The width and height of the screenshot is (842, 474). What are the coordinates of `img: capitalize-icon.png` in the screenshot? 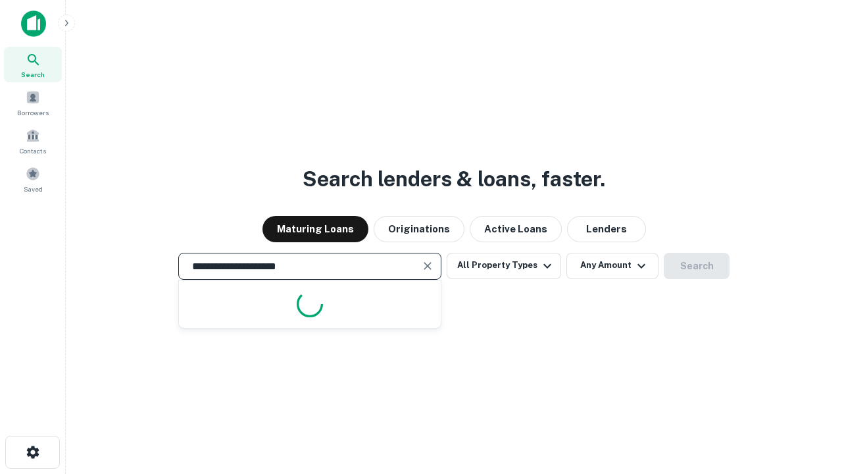 It's located at (34, 24).